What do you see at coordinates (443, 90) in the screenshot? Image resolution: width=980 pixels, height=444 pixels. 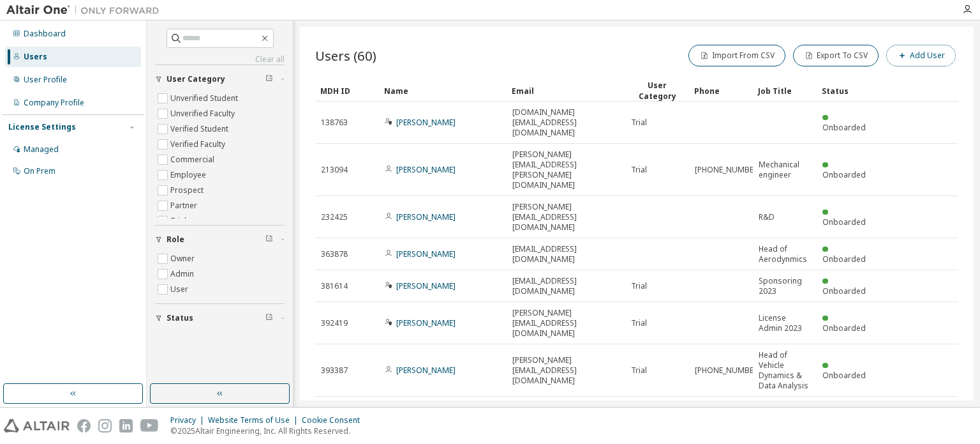 I see `div: Name` at bounding box center [443, 90].